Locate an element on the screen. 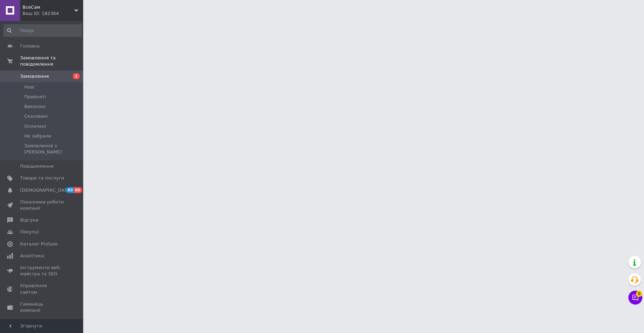  button: Чат з покупцем9 is located at coordinates (635, 297).